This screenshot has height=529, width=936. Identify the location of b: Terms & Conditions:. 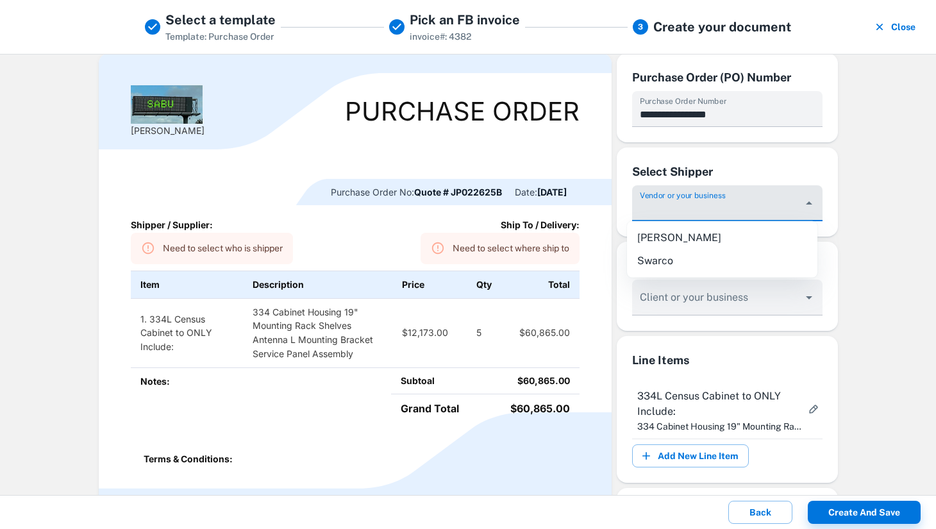
(188, 458).